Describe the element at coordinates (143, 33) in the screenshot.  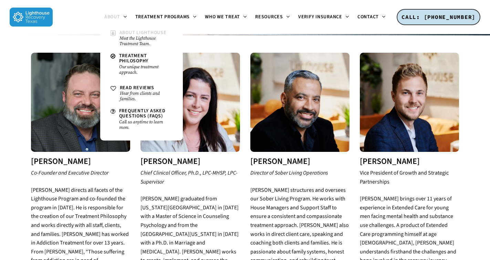
I see `span: About Lighthouse` at that location.